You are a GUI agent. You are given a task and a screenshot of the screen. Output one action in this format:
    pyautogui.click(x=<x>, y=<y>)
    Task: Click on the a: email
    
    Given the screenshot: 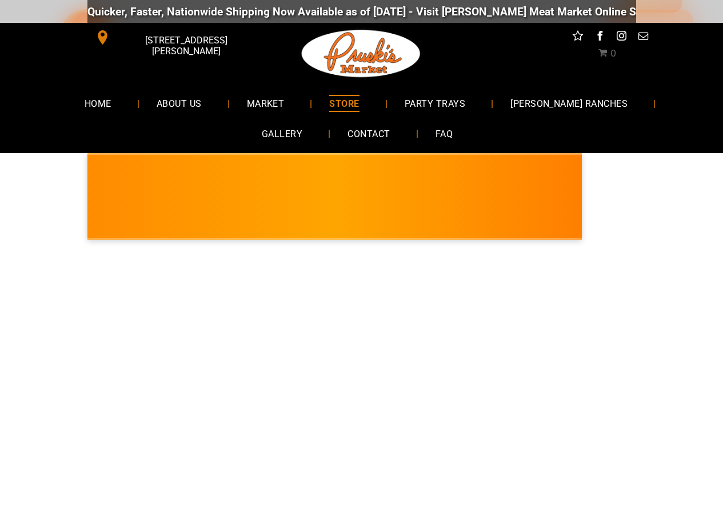 What is the action you would take?
    pyautogui.click(x=643, y=37)
    